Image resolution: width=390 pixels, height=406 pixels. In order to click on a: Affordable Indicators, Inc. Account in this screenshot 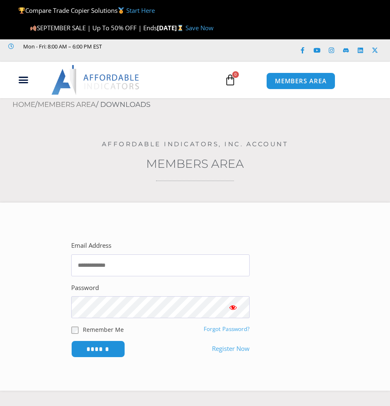, I will do `click(195, 144)`.